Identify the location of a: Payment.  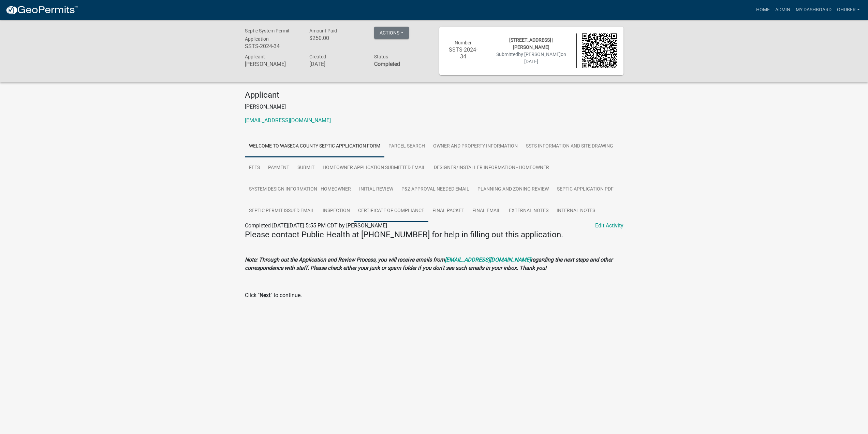
(278, 168).